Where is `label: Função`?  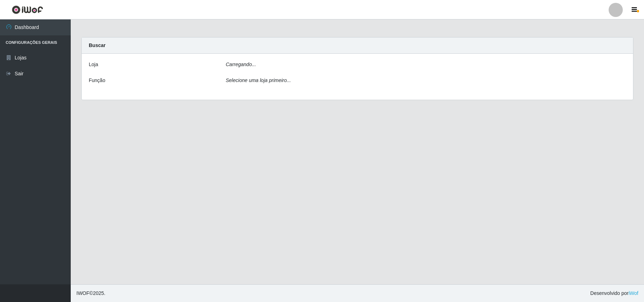 label: Função is located at coordinates (97, 80).